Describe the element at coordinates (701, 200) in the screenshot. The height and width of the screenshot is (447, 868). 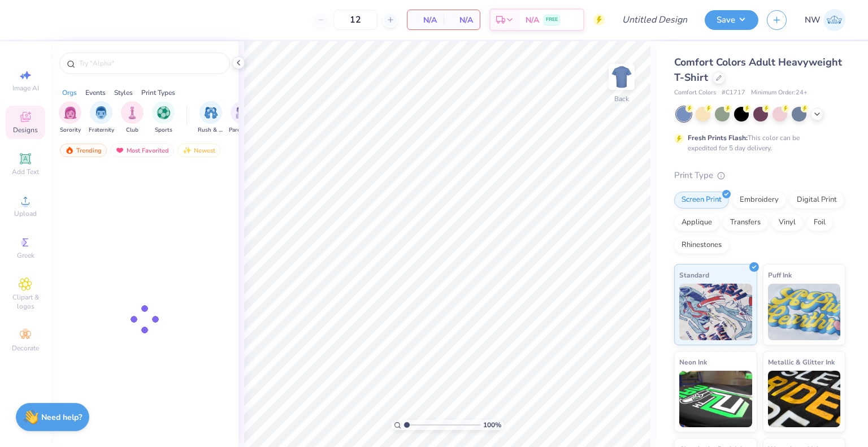
I see `div: Screen Print` at that location.